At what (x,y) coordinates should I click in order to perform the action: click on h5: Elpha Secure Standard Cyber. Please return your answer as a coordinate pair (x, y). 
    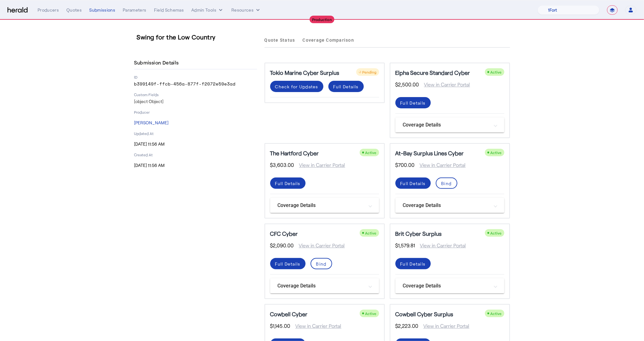
    Looking at the image, I should click on (432, 73).